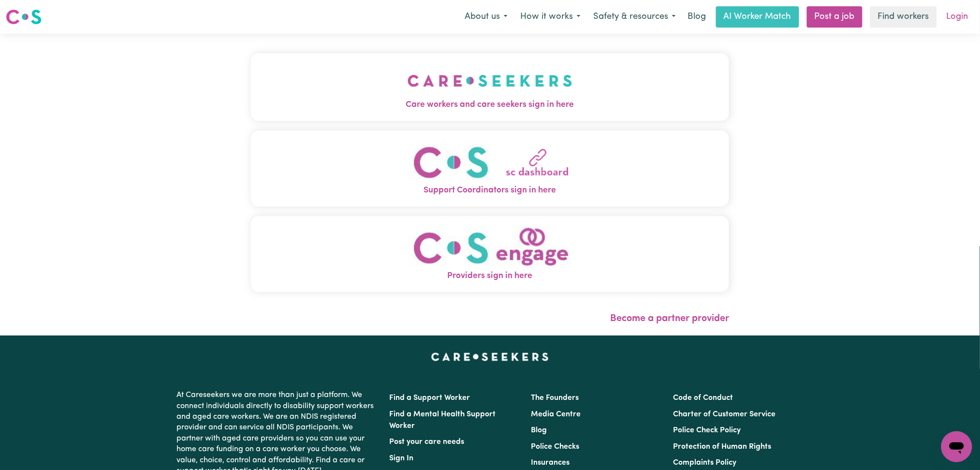  Describe the element at coordinates (402, 458) in the screenshot. I see `a: Sign In` at that location.